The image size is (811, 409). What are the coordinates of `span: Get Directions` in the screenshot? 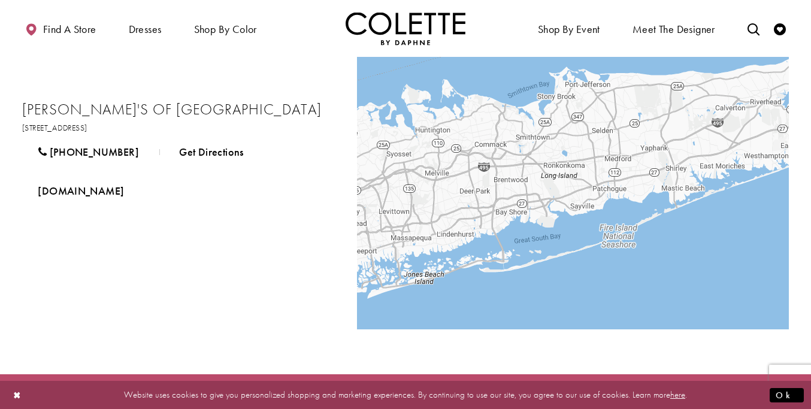 It's located at (211, 152).